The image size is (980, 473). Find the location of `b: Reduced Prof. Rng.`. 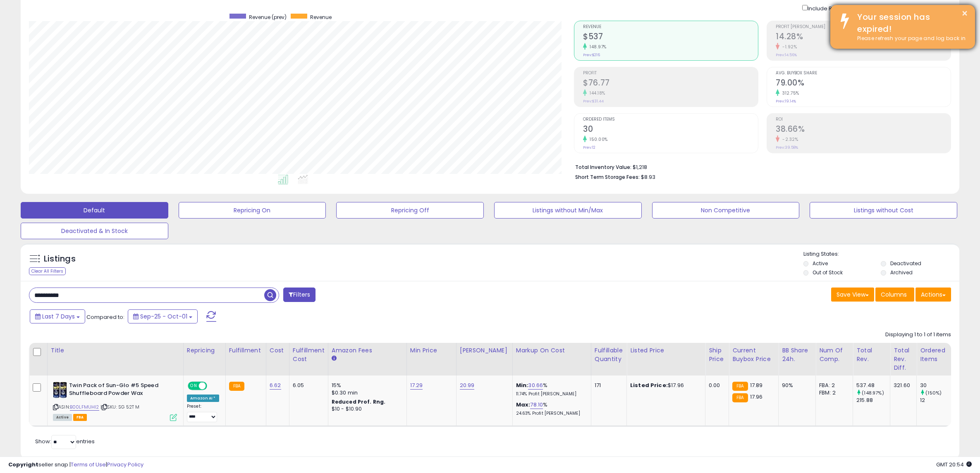

b: Reduced Prof. Rng. is located at coordinates (358, 402).